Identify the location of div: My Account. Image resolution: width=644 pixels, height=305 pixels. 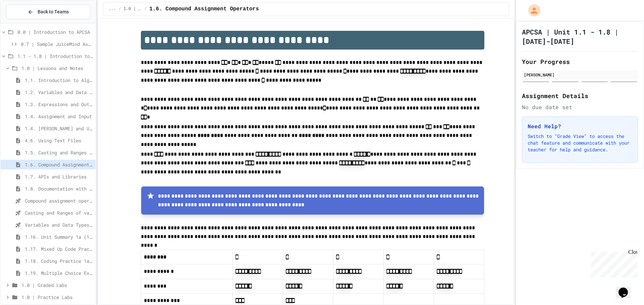
(531, 10).